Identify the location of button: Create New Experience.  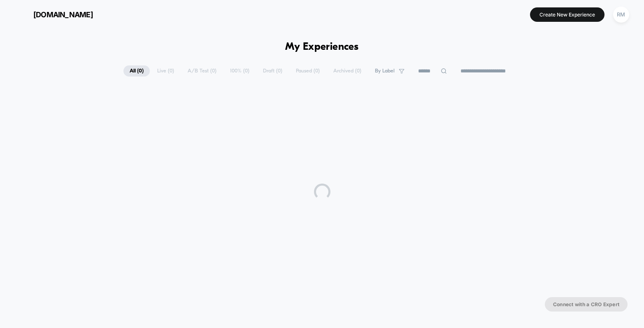
(567, 15).